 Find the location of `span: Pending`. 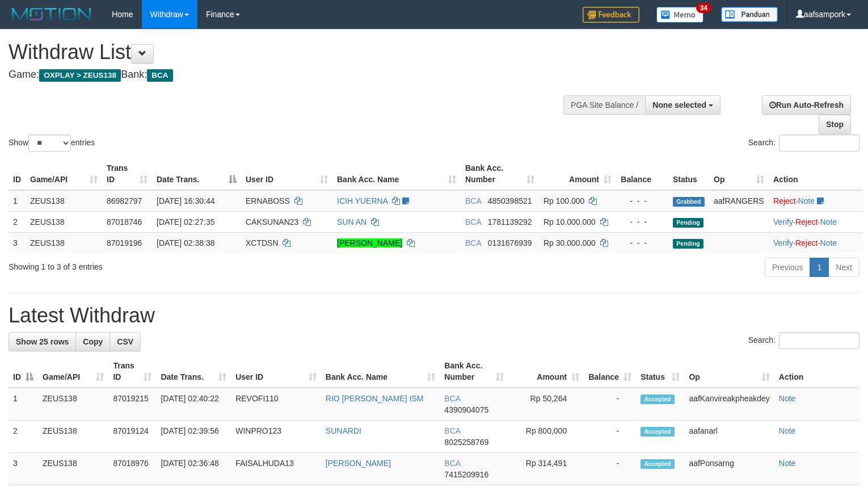

span: Pending is located at coordinates (688, 223).